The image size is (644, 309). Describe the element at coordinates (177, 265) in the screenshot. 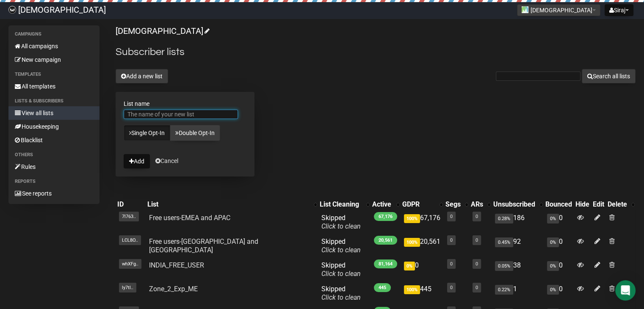

I see `a: INDIA_FREE_USER` at that location.